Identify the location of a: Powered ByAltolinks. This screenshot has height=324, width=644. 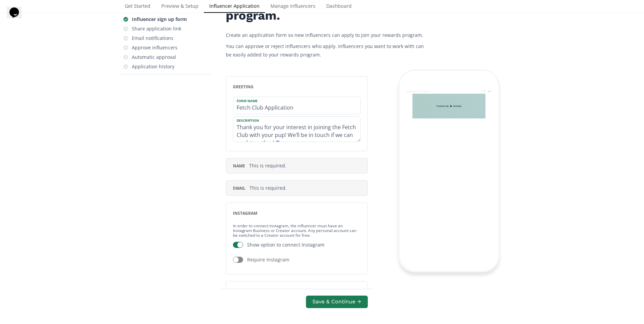
(449, 106).